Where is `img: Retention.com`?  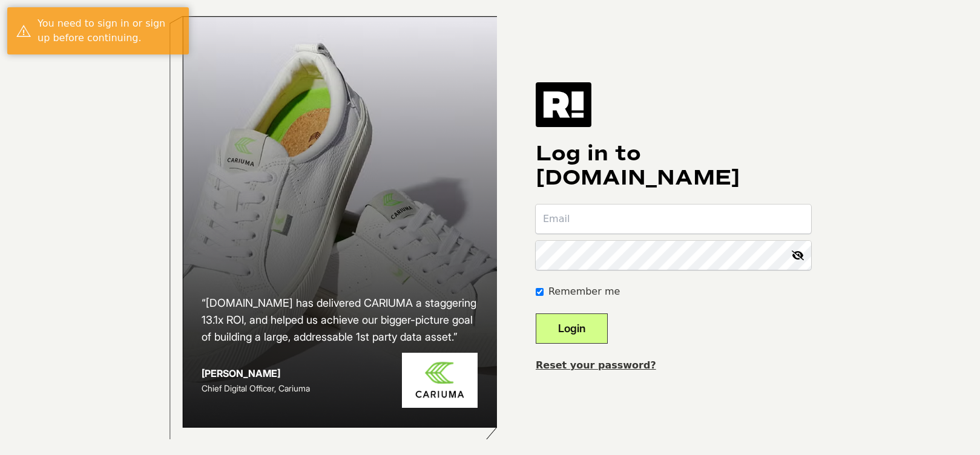
img: Retention.com is located at coordinates (563, 104).